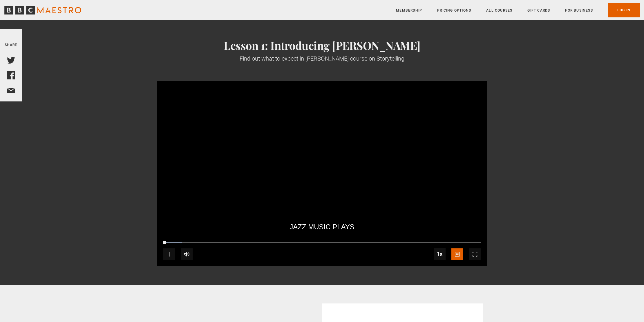  Describe the element at coordinates (454, 10) in the screenshot. I see `a: Pricing Options` at that location.